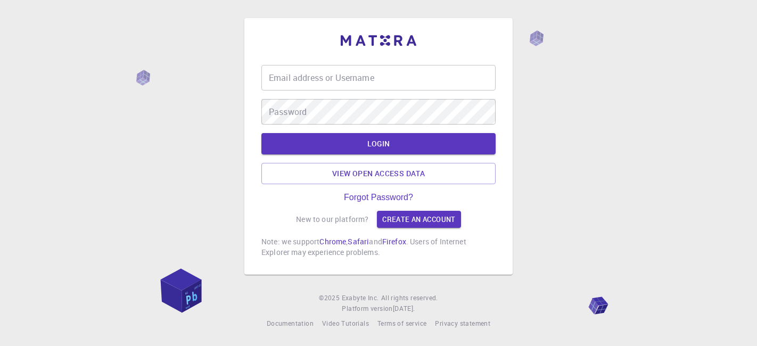  I want to click on span: © 2025, so click(330, 298).